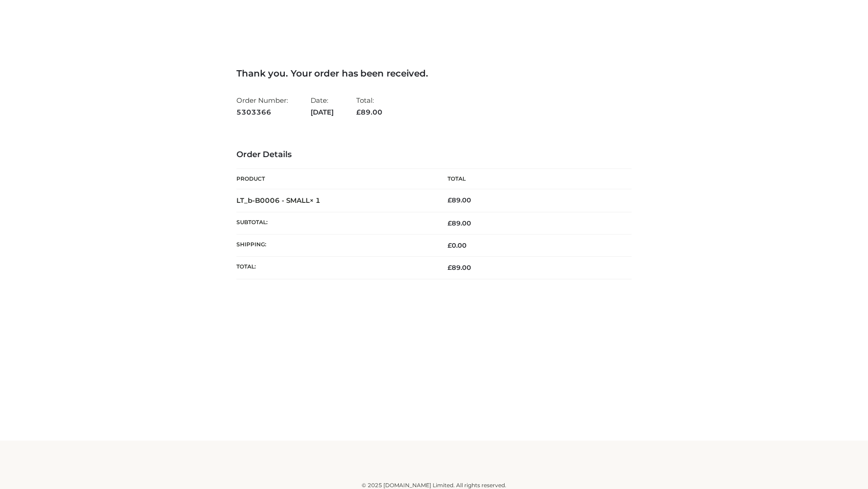 The height and width of the screenshot is (489, 868). I want to click on li: Date:, so click(322, 106).